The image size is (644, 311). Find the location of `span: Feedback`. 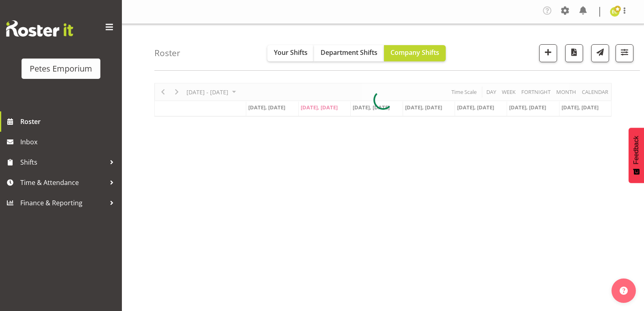

span: Feedback is located at coordinates (636, 150).